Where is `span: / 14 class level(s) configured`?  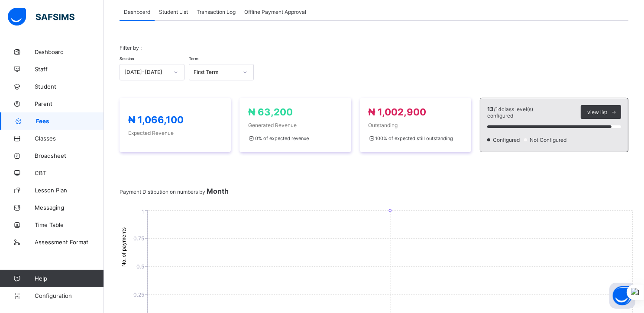 span: / 14 class level(s) configured is located at coordinates (510, 113).